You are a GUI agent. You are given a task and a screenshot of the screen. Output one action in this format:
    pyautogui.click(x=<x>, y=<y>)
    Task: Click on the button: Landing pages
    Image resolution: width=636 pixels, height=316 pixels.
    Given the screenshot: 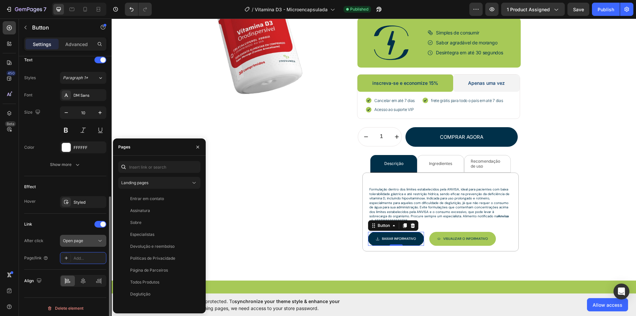 What is the action you would take?
    pyautogui.click(x=159, y=183)
    